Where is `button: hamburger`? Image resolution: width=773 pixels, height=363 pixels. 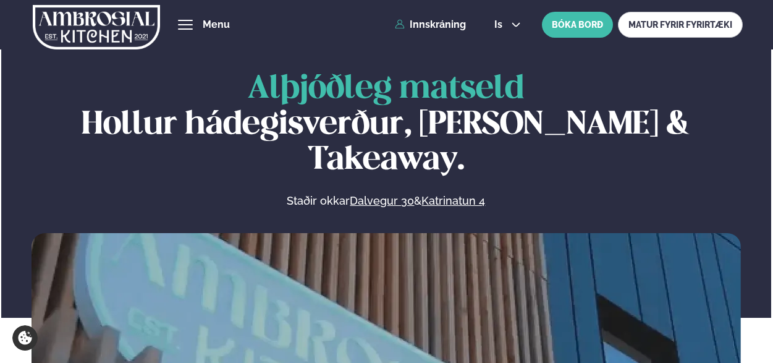 button: hamburger is located at coordinates (185, 25).